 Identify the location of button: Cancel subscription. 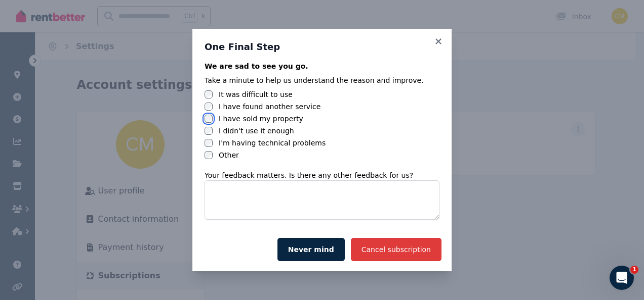
(396, 250).